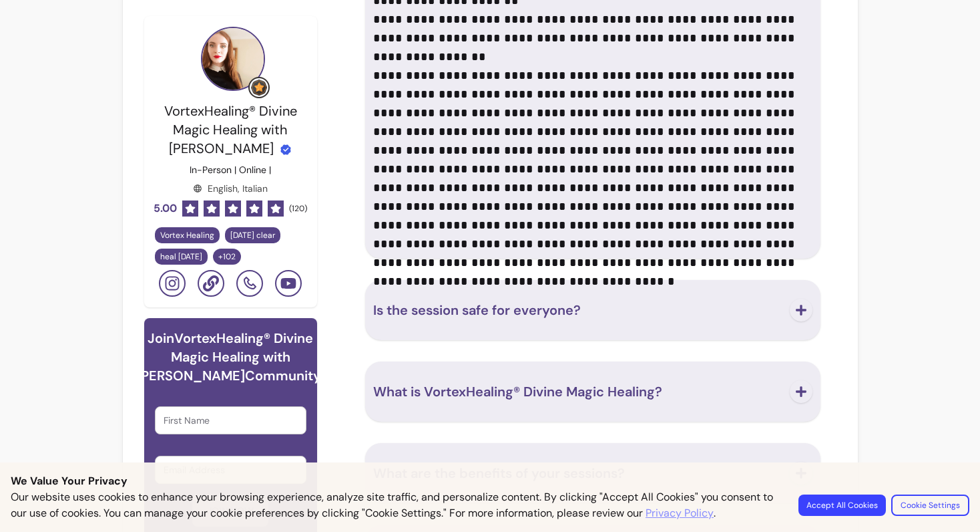 This screenshot has height=532, width=980. Describe the element at coordinates (396, 505) in the screenshot. I see `p: Our website uses cookies to enhance your browsing experience, analyze site traffic, and personali...` at that location.